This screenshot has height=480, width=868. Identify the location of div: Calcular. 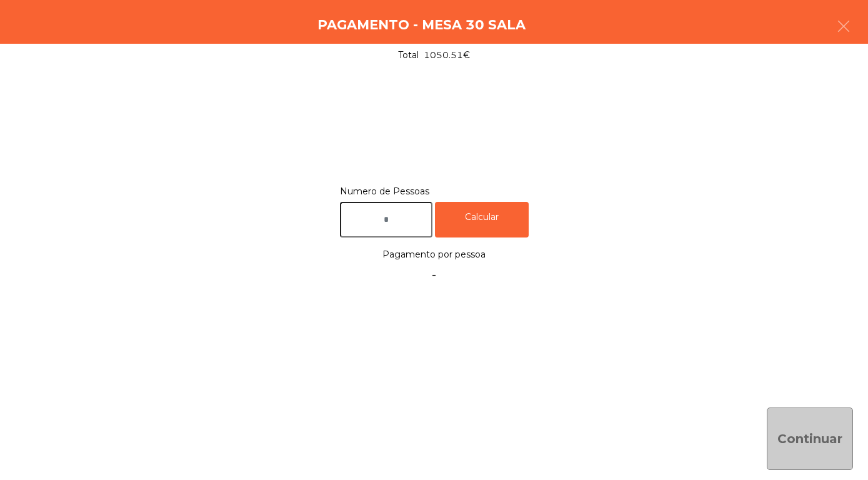
(482, 219).